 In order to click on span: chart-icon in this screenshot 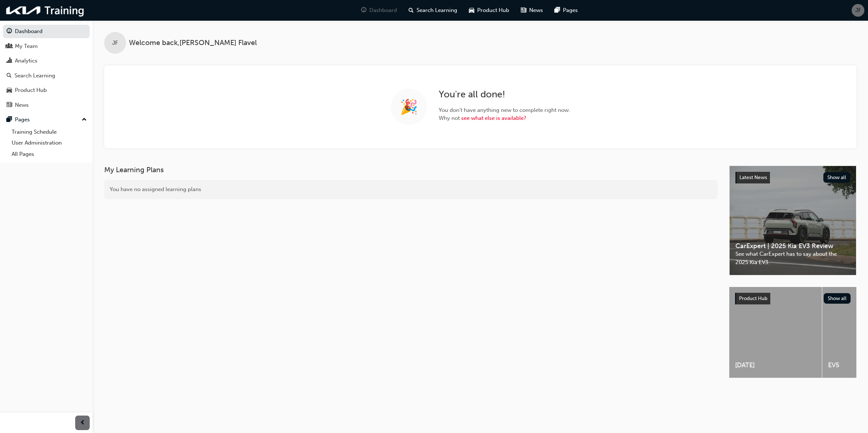, I will do `click(9, 61)`.